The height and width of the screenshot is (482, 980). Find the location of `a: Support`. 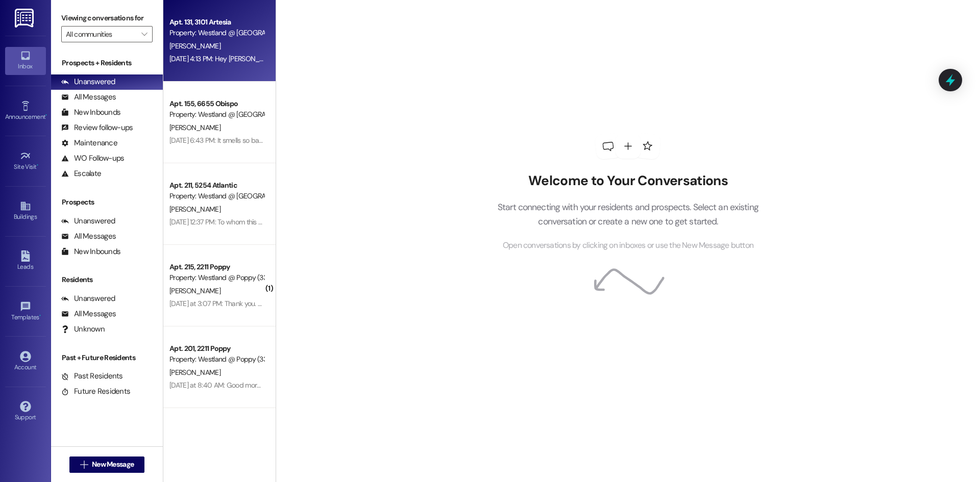

a: Support is located at coordinates (26, 412).